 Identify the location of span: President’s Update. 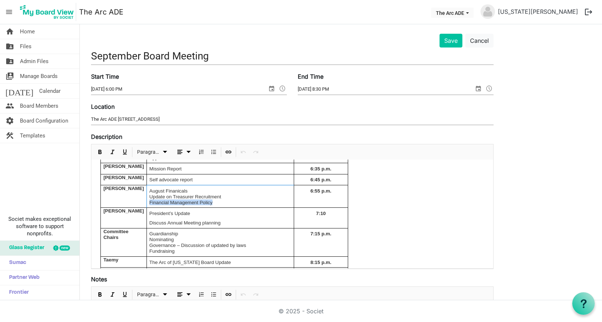
(170, 213).